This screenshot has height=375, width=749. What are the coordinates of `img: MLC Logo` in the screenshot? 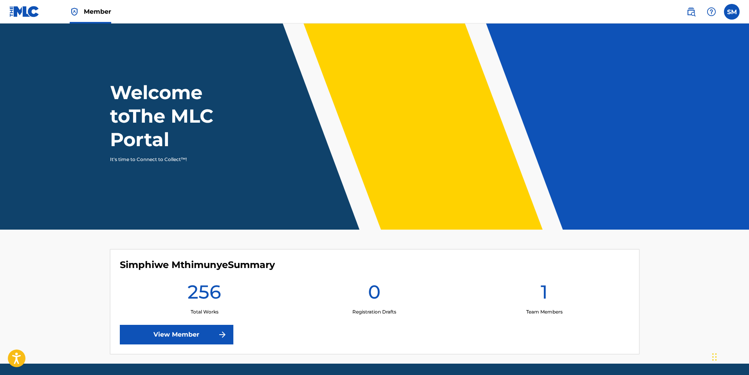 It's located at (24, 11).